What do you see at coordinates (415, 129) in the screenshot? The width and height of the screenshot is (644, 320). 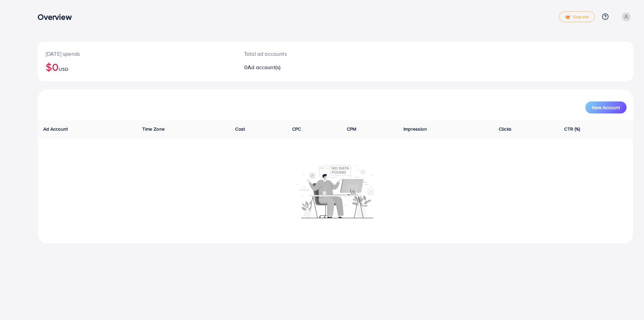 I see `span: Impression` at bounding box center [415, 129].